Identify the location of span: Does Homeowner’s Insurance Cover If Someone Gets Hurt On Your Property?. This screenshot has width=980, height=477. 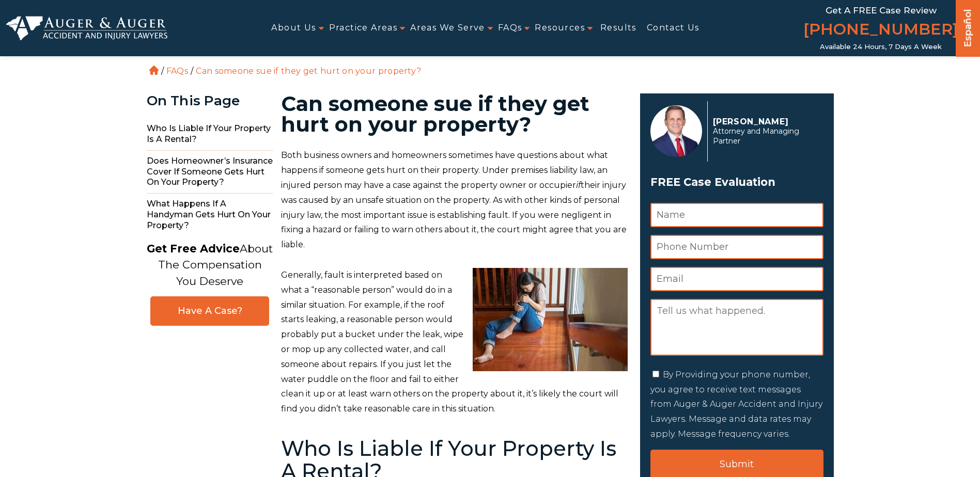
(210, 172).